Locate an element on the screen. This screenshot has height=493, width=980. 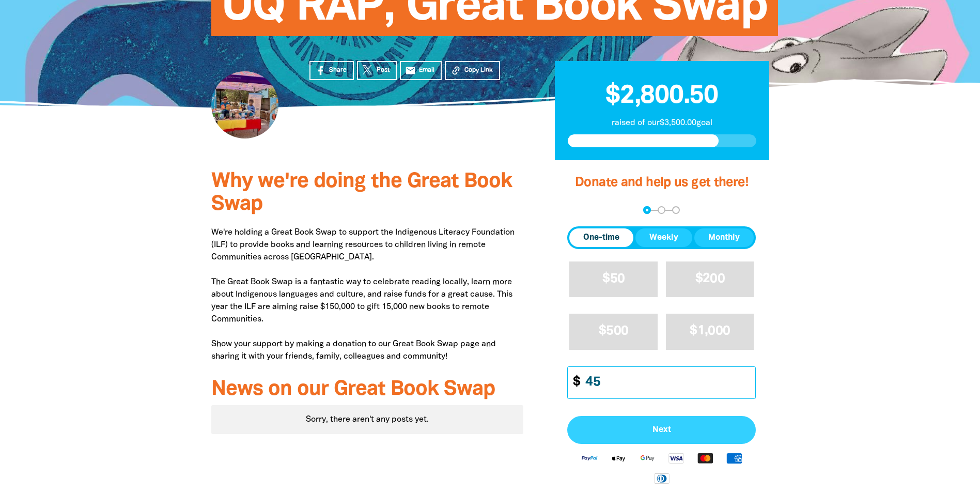
a: Post is located at coordinates (377, 71).